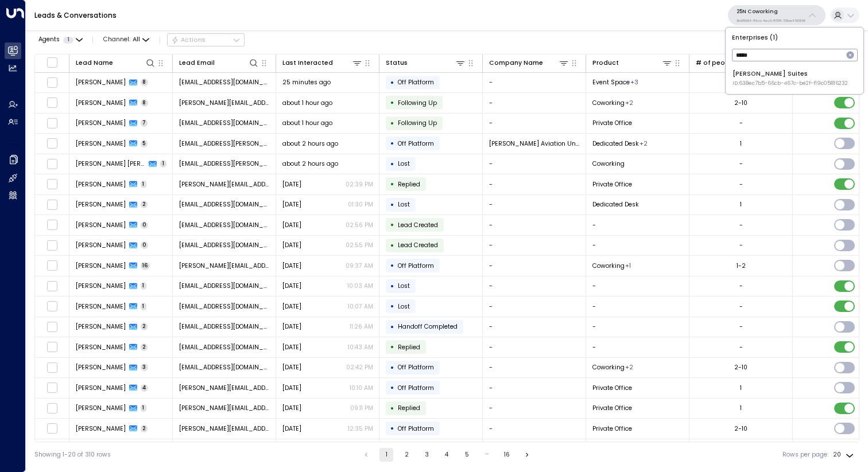 This screenshot has height=472, width=868. Describe the element at coordinates (359, 367) in the screenshot. I see `p: 02:42 PM` at that location.